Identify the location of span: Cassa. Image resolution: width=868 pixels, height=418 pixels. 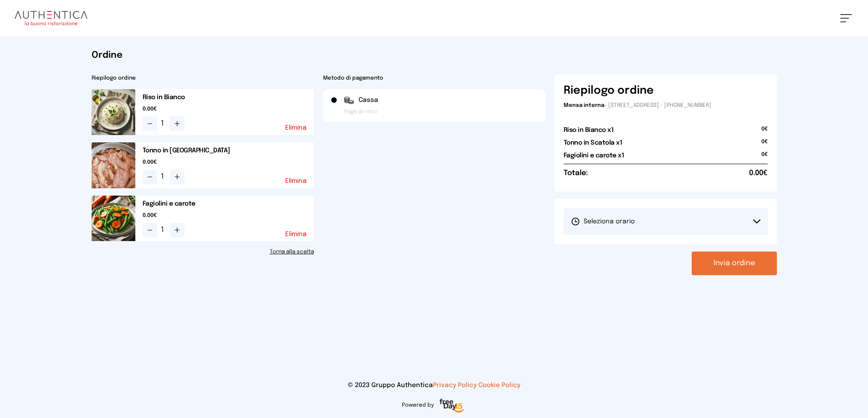
(368, 100).